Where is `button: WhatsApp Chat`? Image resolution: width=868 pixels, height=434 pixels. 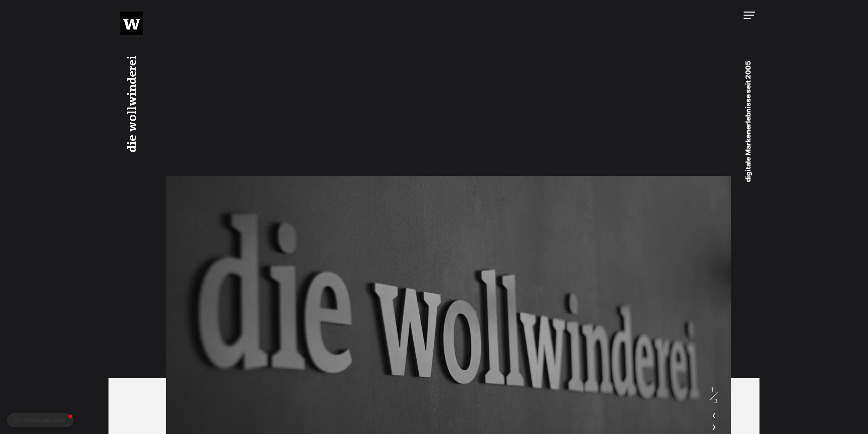 button: WhatsApp Chat is located at coordinates (40, 420).